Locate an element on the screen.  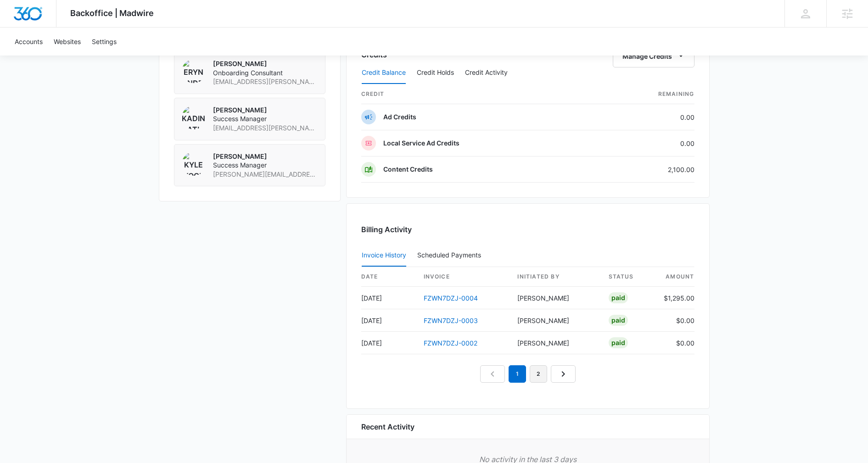
p: Ad Credits is located at coordinates (400, 117).